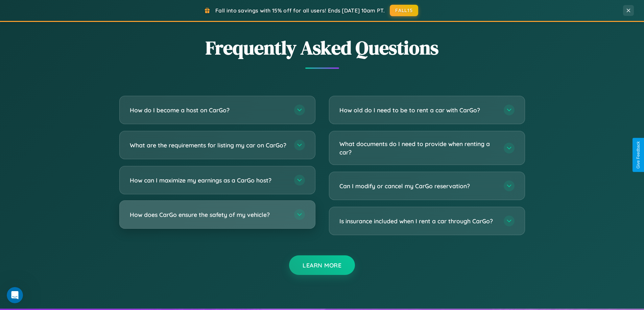 This screenshot has width=644, height=310. Describe the element at coordinates (209, 145) in the screenshot. I see `h3: What are the requirements for listing my car on CarGo?` at that location.